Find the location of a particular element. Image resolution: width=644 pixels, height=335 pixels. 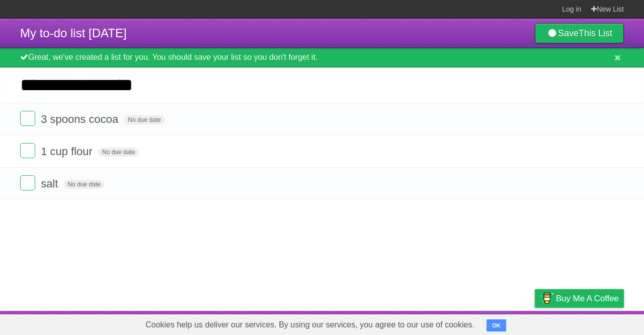

a: Privacy is located at coordinates (535, 323).